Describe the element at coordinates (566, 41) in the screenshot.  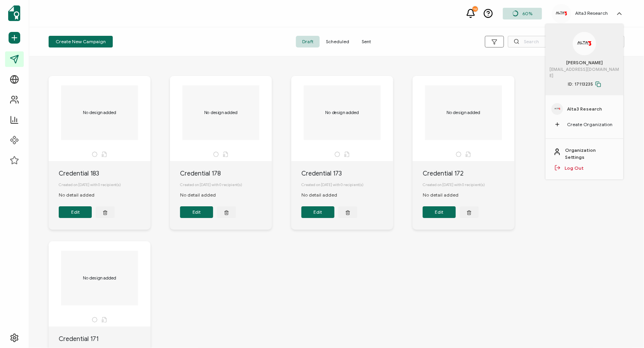
I see `input: Search` at that location.